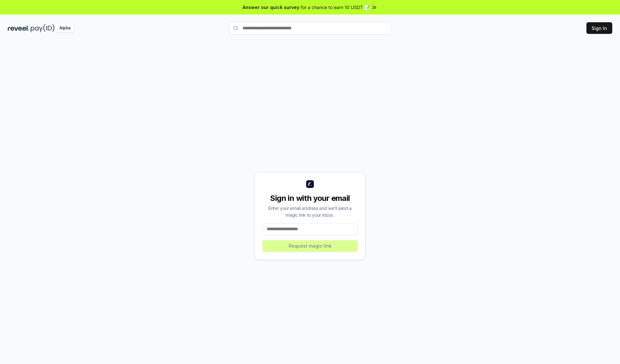  What do you see at coordinates (599, 28) in the screenshot?
I see `button: Sign In` at bounding box center [599, 28].